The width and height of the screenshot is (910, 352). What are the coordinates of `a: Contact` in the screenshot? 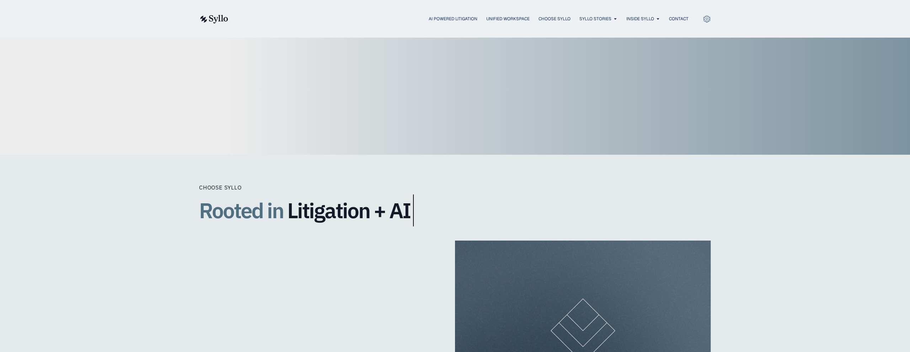 It's located at (678, 19).